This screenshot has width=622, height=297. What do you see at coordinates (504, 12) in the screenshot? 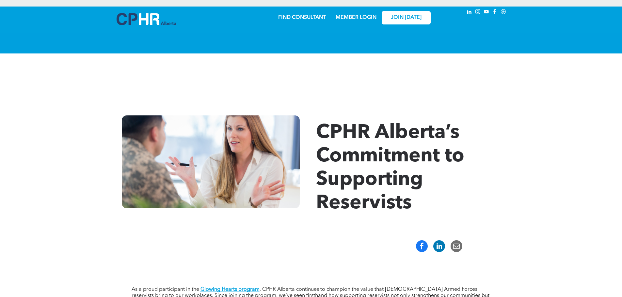
I see `a: Social network` at bounding box center [504, 12].